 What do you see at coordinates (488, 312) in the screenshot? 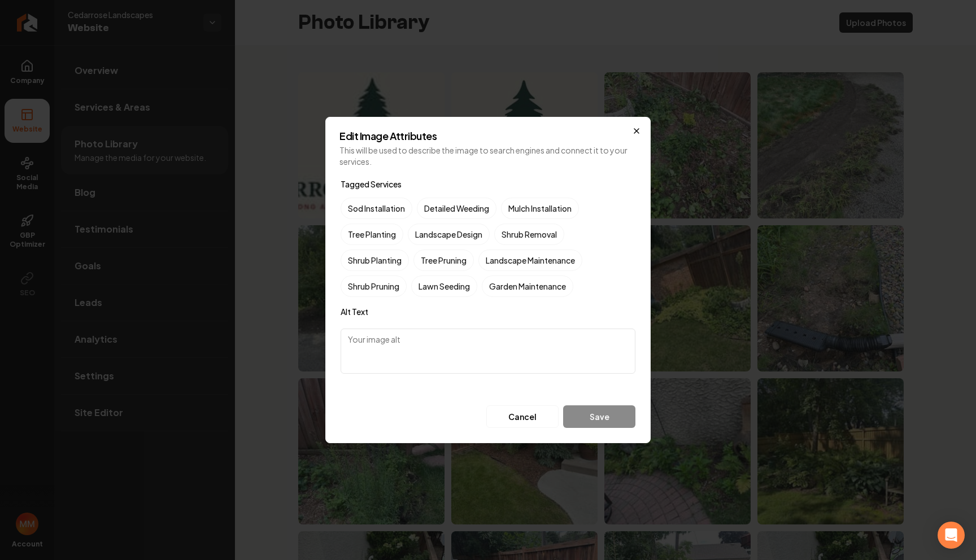
I see `label: Alt Text` at bounding box center [488, 312].